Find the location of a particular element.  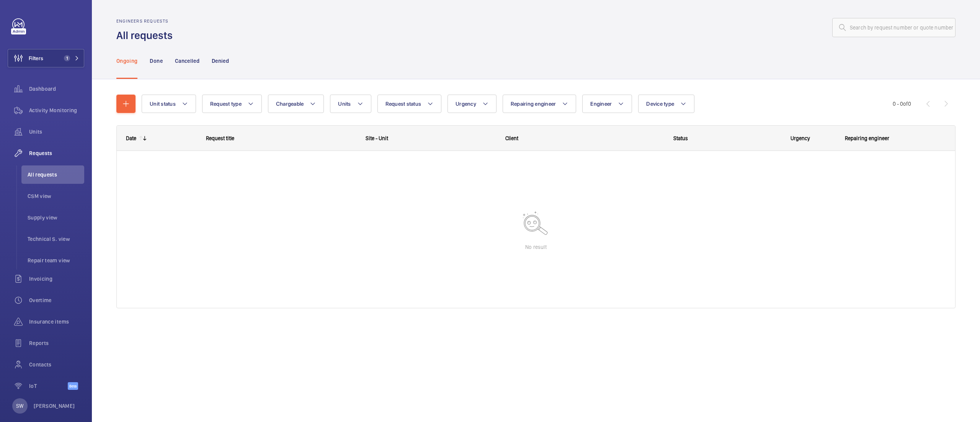

span: Engineer is located at coordinates (601, 104).